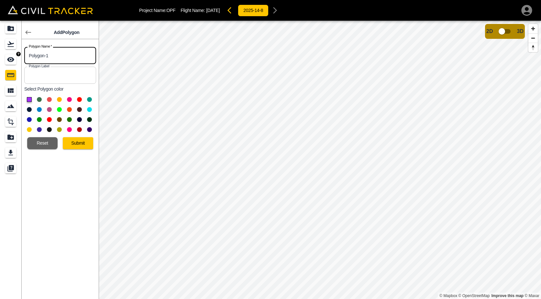  Describe the element at coordinates (320, 160) in the screenshot. I see `canvas: Map` at that location.